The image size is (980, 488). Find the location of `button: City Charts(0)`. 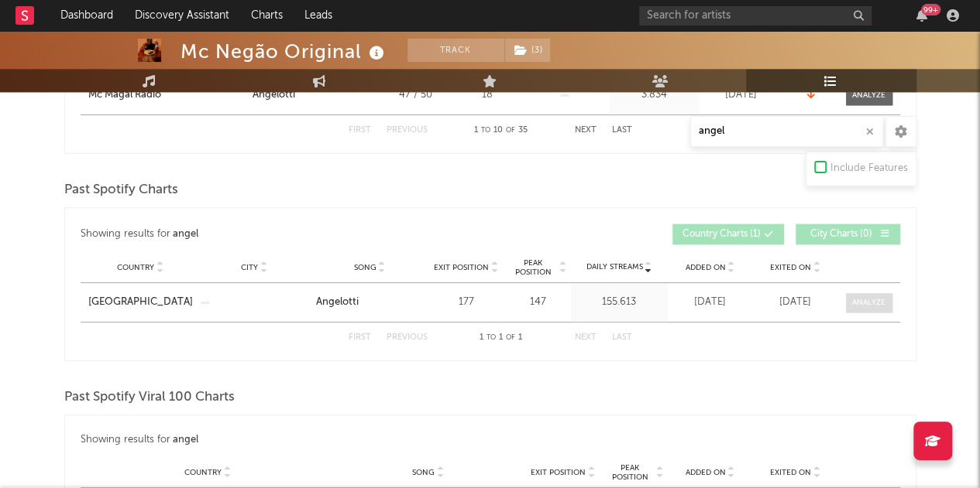

button: City Charts(0) is located at coordinates (847, 233).